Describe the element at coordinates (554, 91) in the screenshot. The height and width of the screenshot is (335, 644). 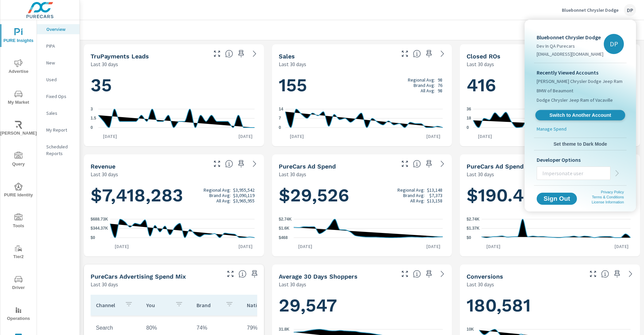
I see `span: BMW of Beaumont` at that location.